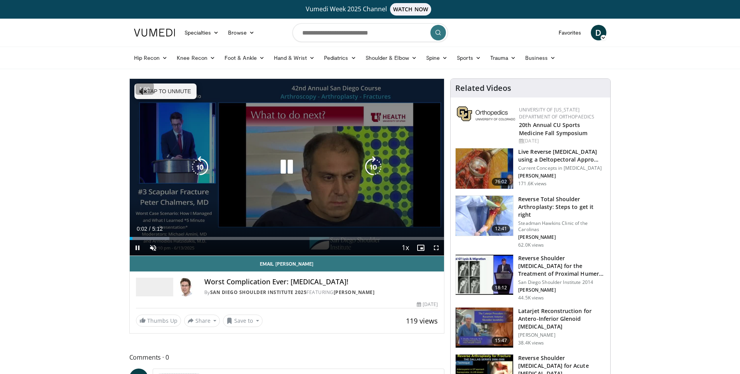 The width and height of the screenshot is (740, 374). I want to click on span: 119 views, so click(422, 321).